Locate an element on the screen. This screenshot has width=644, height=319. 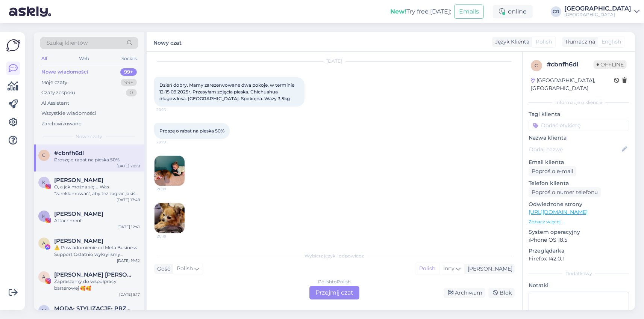
div: ⚠️ Powiadomienie od Meta Business Support Ostatnio wykryliśmy nietypową aktywność na Twoim koncie... is located at coordinates (97, 251).